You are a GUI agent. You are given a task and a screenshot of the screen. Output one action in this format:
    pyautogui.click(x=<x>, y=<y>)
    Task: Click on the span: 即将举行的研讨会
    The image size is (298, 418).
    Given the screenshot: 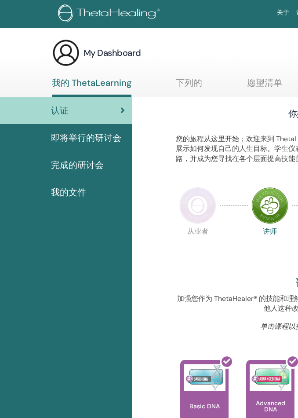 What is the action you would take?
    pyautogui.click(x=86, y=138)
    